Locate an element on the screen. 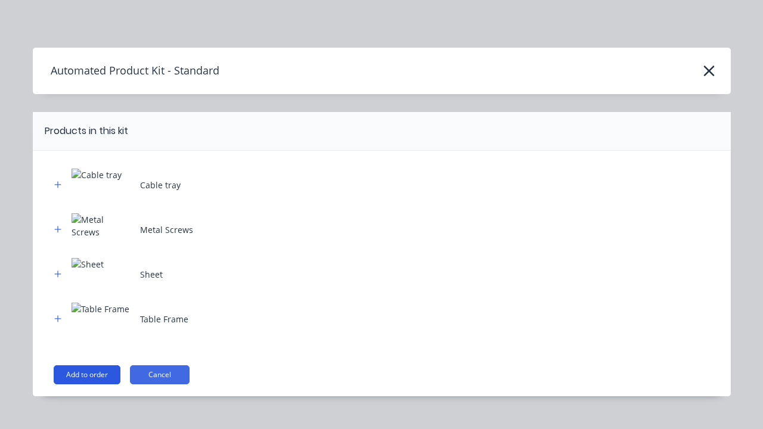  div: Products in this kit is located at coordinates (86, 131).